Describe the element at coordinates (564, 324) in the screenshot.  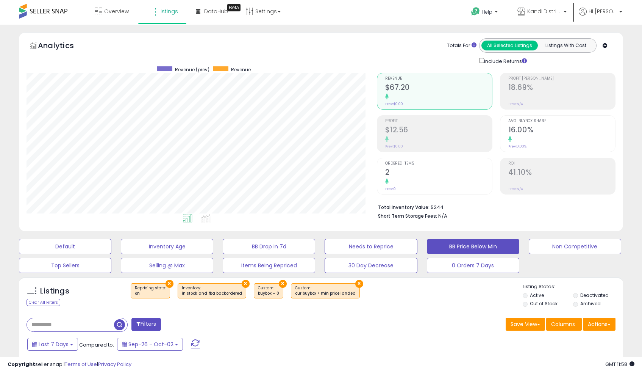
I see `button: Columns` at that location.